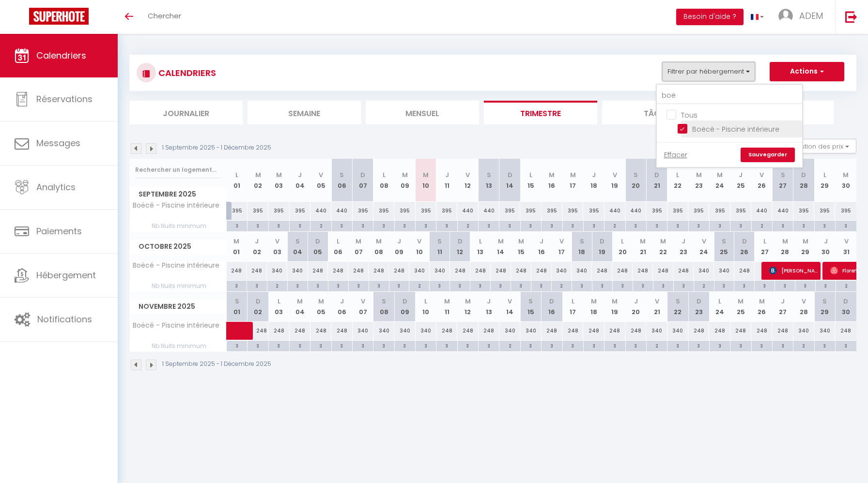 Image resolution: width=868 pixels, height=483 pixels. What do you see at coordinates (657, 306) in the screenshot?
I see `th: 21` at bounding box center [657, 306].